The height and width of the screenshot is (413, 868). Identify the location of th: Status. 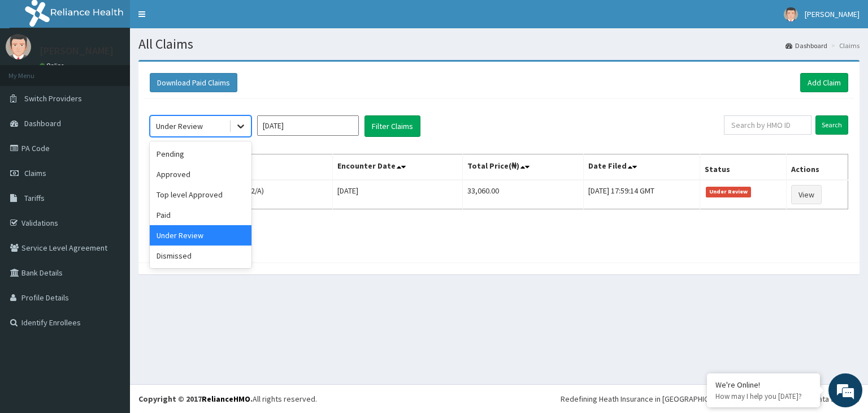
(743, 167).